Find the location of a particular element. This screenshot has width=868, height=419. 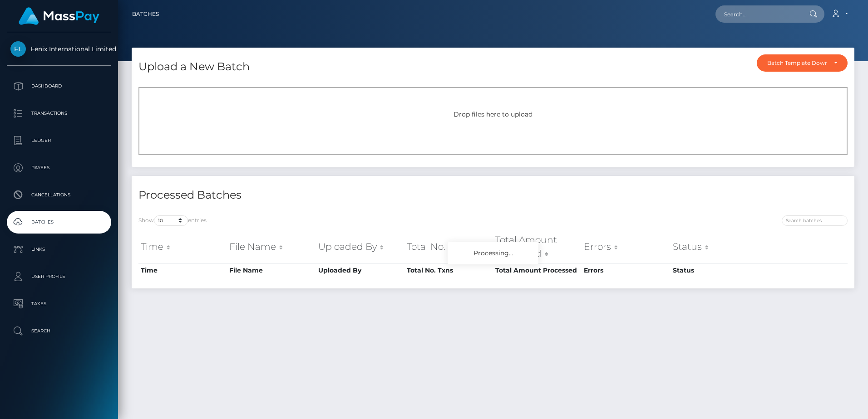

p: Links is located at coordinates (59, 250).